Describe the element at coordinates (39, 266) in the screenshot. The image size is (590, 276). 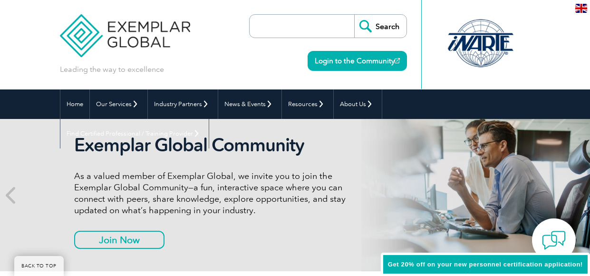
I see `a: BACK TO TOP` at that location.